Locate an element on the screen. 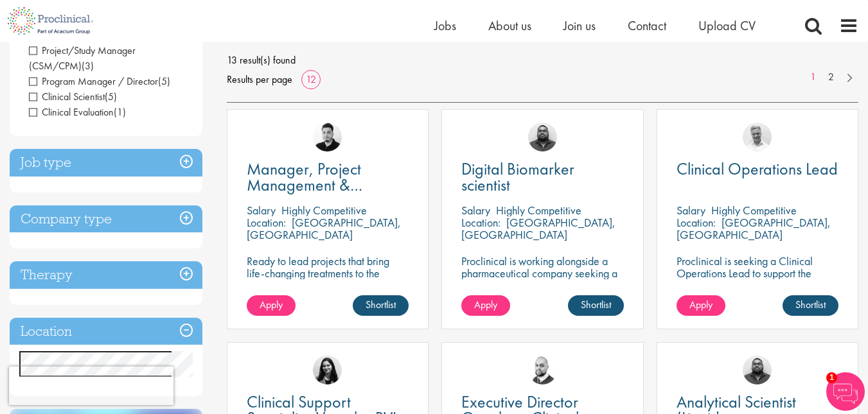 The image size is (868, 414). a: Digital Biomarker scientist is located at coordinates (542, 177).